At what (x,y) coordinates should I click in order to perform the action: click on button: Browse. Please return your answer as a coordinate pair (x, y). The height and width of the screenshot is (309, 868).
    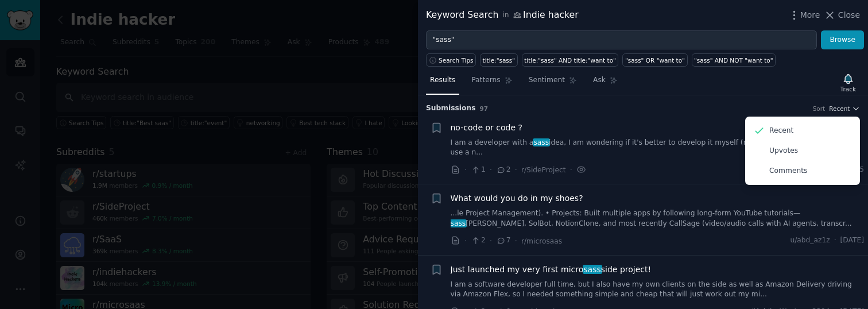
    Looking at the image, I should click on (842, 40).